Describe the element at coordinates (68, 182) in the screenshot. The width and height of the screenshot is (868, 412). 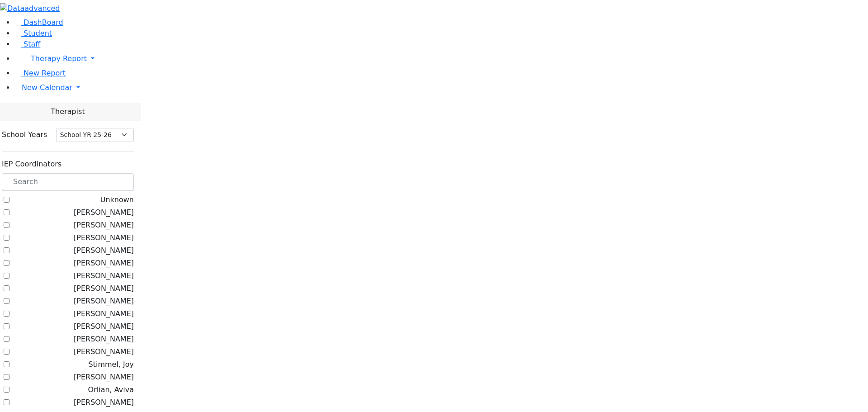
I see `input: Search` at that location.